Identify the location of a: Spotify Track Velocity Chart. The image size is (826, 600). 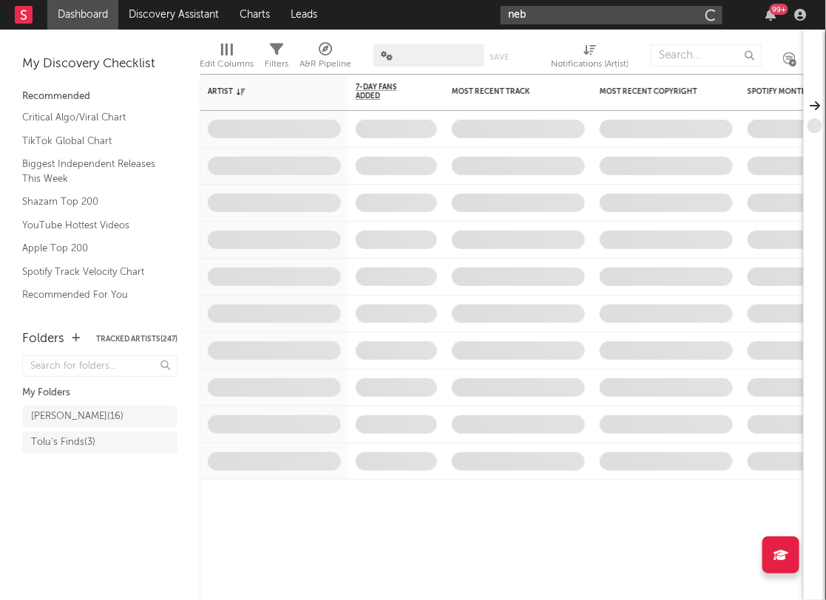
(92, 272).